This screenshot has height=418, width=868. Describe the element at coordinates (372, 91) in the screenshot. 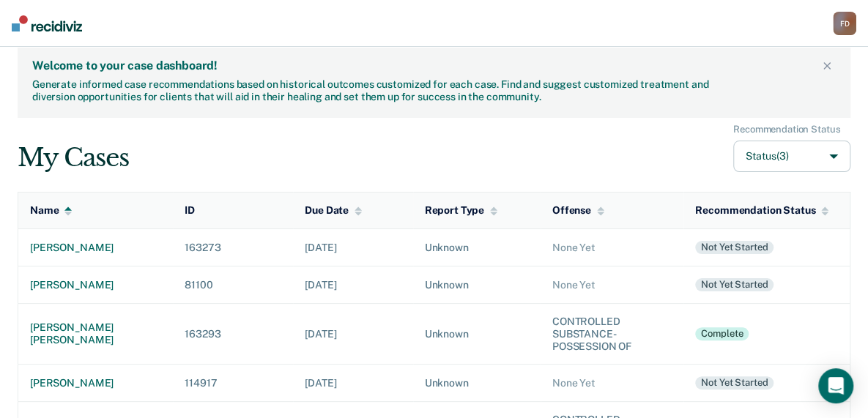

I see `div: Generate informed case recommendations based on historical outcomes customized for each case. Fin...` at that location.